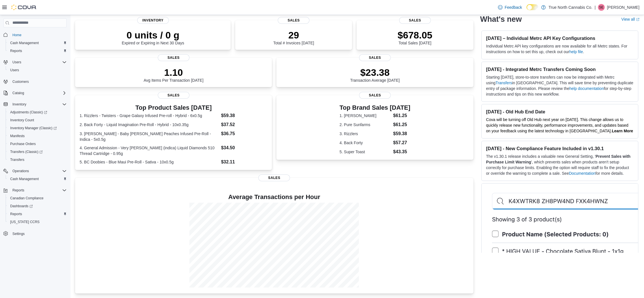 Image resolution: width=644 pixels, height=298 pixels. Describe the element at coordinates (38, 206) in the screenshot. I see `span: Dashboards` at that location.